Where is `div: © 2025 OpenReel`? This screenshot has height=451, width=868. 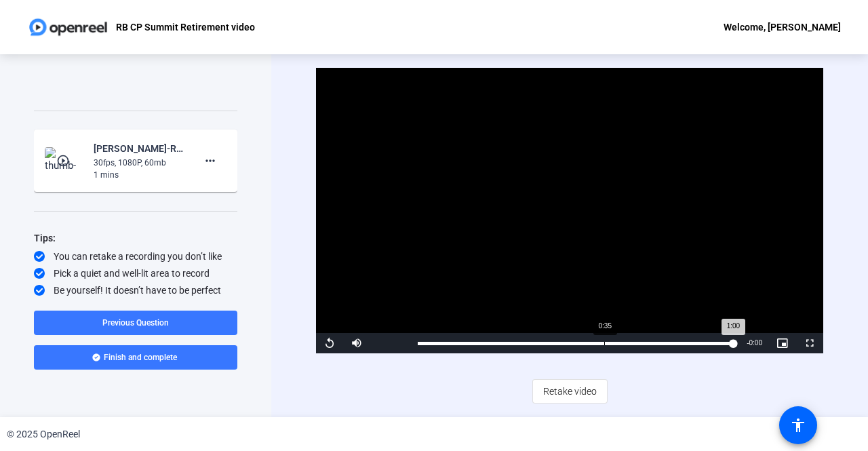 div: © 2025 OpenReel is located at coordinates (44, 434).